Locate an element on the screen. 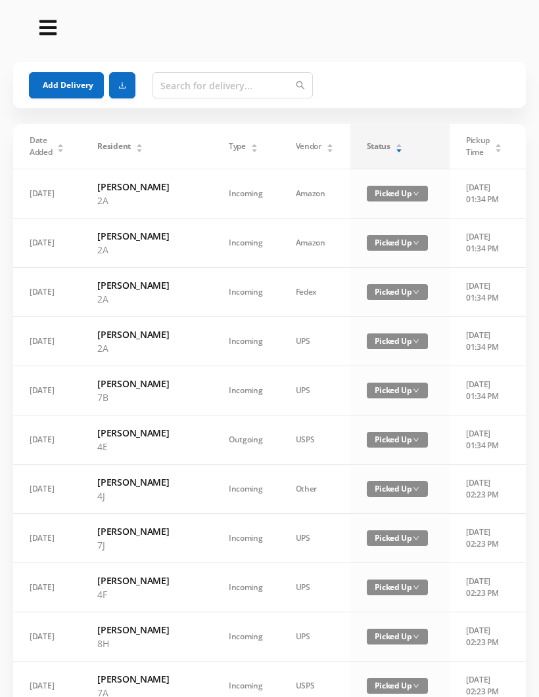  input: Search for delivery... is located at coordinates (232, 85).